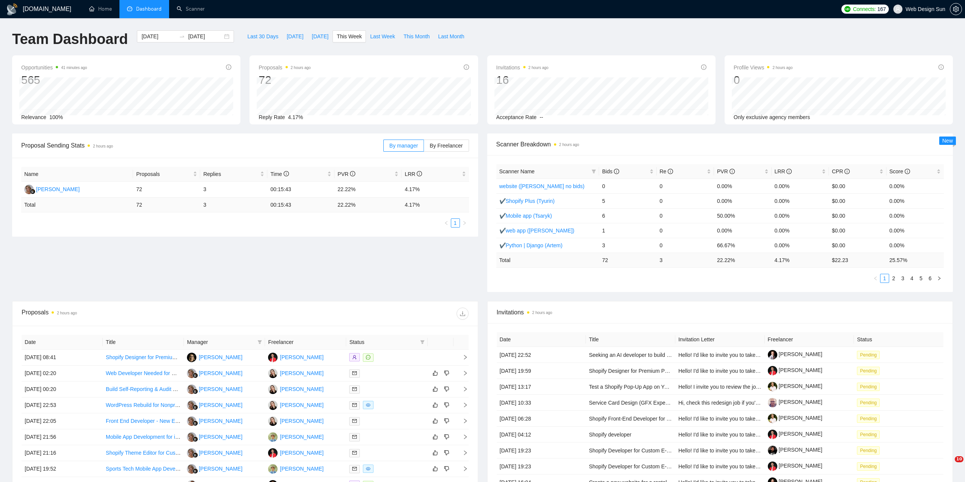 Image resolution: width=965 pixels, height=482 pixels. Describe the element at coordinates (686, 215) in the screenshot. I see `td: 0` at that location.